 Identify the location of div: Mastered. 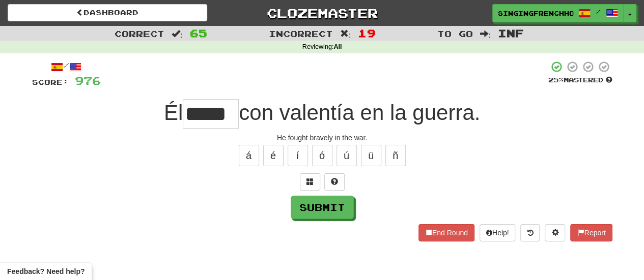
(581, 80).